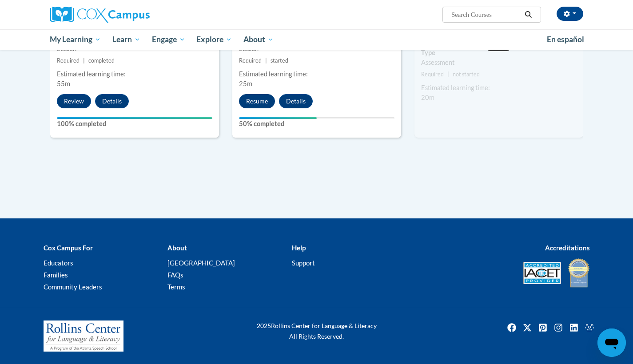 The height and width of the screenshot is (364, 633). Describe the element at coordinates (486, 15) in the screenshot. I see `input: Search Courses` at that location.